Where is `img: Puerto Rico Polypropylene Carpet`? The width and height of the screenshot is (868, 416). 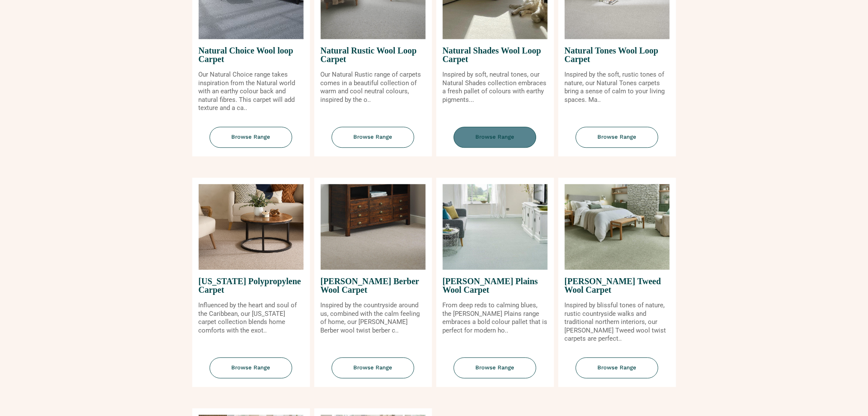 img: Puerto Rico Polypropylene Carpet is located at coordinates (251, 227).